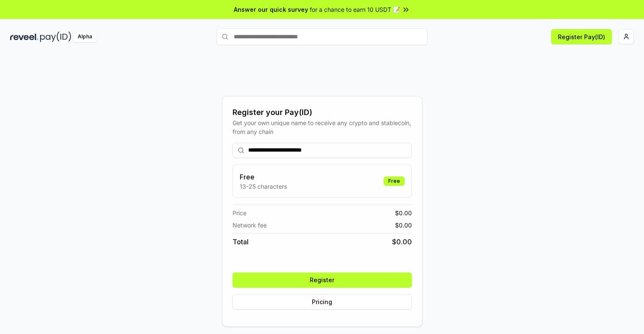 The width and height of the screenshot is (644, 334). Describe the element at coordinates (355, 9) in the screenshot. I see `span: for a chance to earn 10 USDT 📝` at that location.